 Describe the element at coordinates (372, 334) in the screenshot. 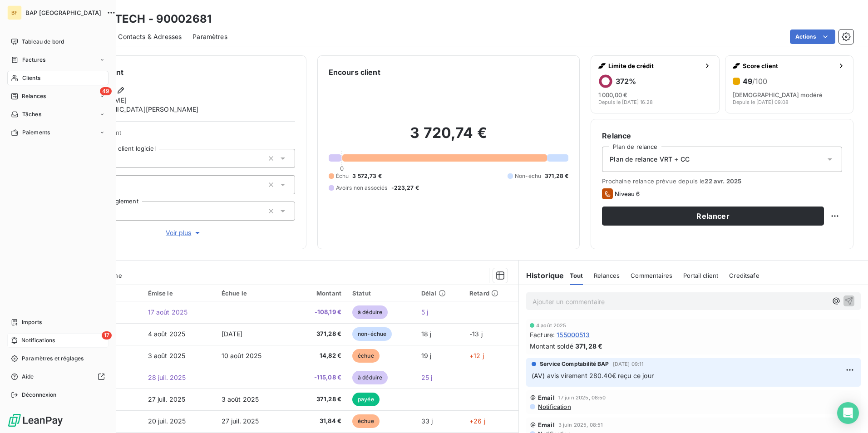

I see `span: non-échue` at that location.